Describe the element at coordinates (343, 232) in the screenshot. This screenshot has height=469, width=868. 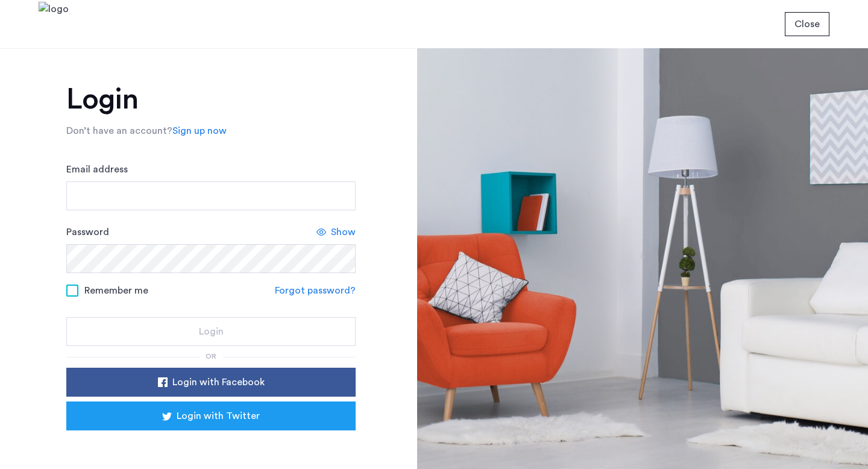
I see `span: Show` at that location.